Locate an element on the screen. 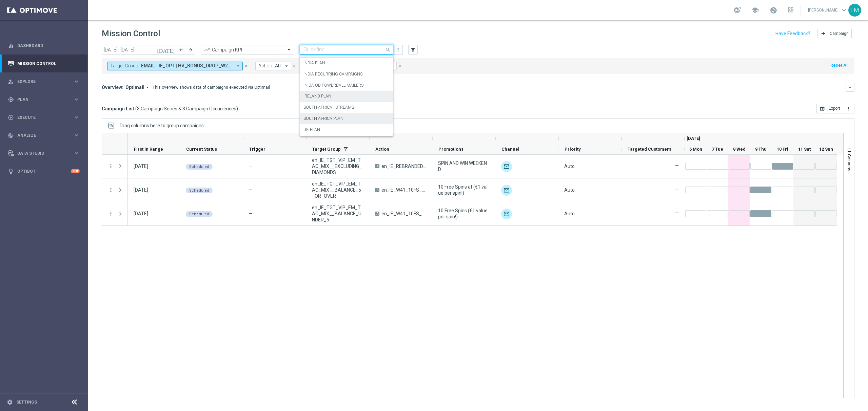 The height and width of the screenshot is (411, 868). input: Have Feedback? is located at coordinates (793, 33).